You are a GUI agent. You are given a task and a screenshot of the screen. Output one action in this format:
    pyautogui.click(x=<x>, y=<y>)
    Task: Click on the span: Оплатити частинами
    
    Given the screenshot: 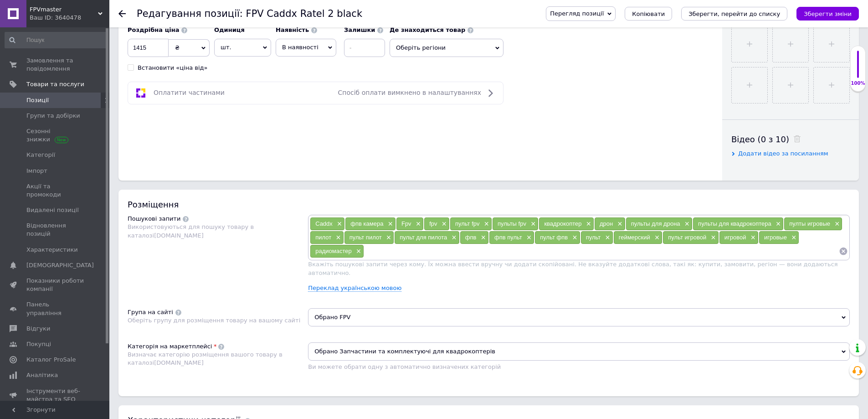 What is the action you would take?
    pyautogui.click(x=189, y=93)
    